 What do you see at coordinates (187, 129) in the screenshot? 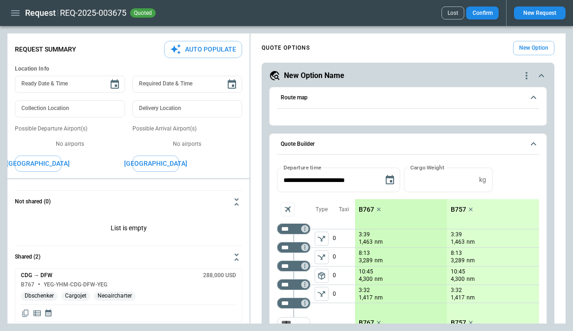
I see `p: Possible Arrival Airport(s)` at bounding box center [187, 129].